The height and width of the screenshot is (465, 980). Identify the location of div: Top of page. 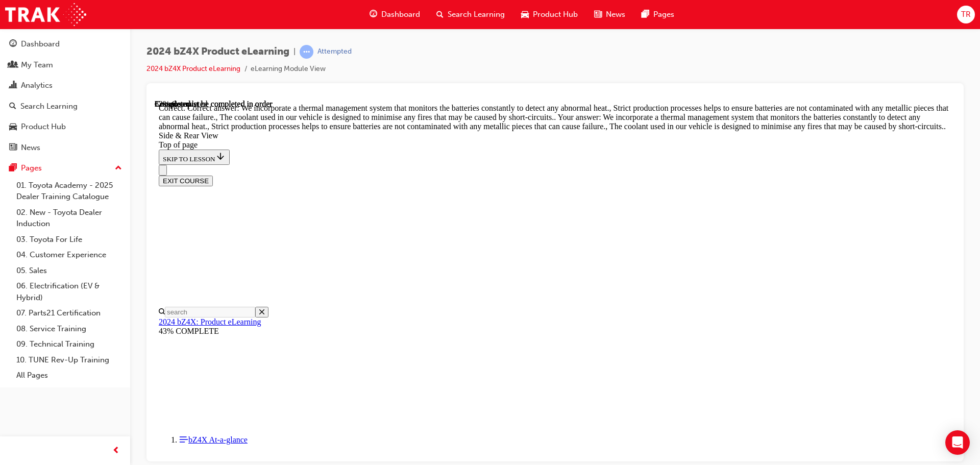
(400, 46).